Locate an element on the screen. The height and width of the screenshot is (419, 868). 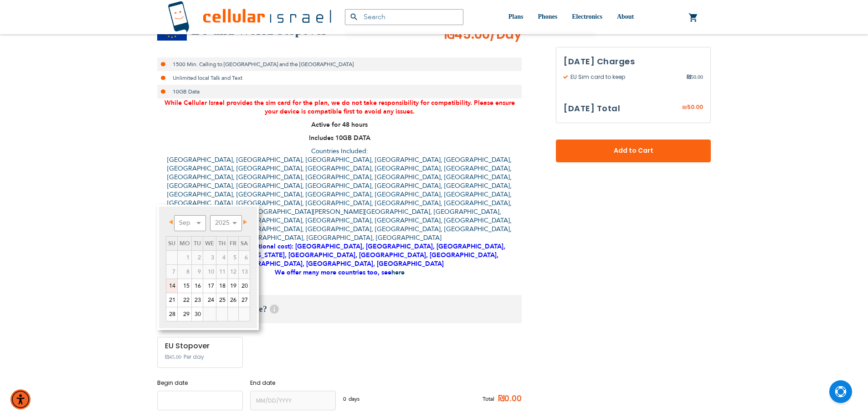
div: EU Stopover is located at coordinates (200, 346).